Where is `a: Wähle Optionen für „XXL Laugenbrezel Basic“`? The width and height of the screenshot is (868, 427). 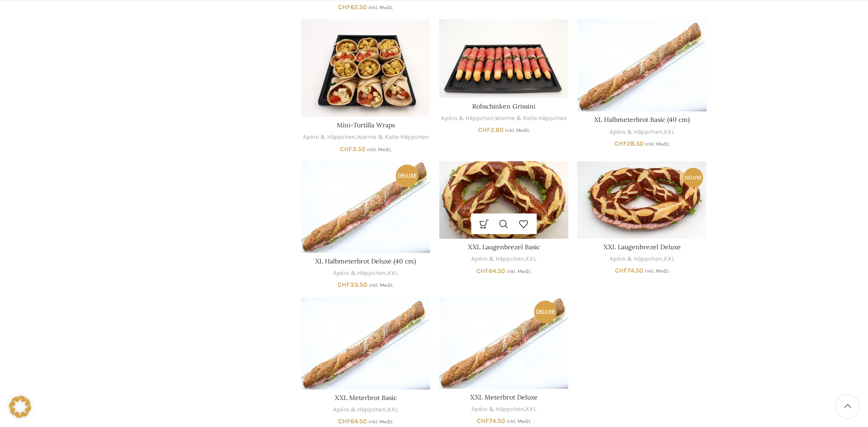
a: Wähle Optionen für „XXL Laugenbrezel Basic“ is located at coordinates (484, 224).